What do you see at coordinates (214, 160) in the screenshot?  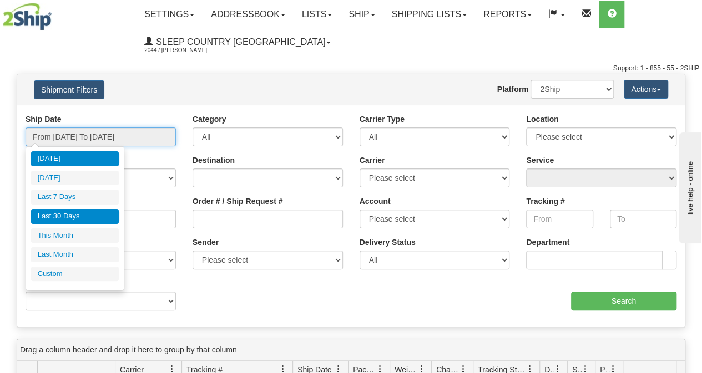 I see `label: Destination` at bounding box center [214, 160].